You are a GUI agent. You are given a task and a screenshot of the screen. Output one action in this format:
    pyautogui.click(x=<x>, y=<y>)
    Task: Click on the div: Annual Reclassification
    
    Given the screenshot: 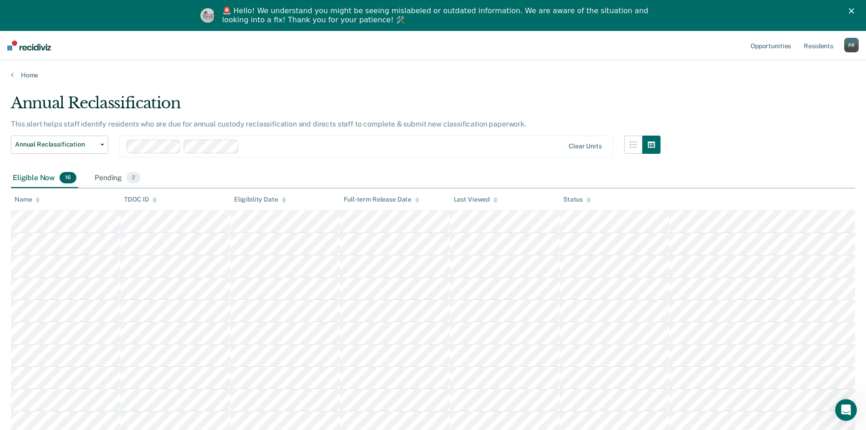 What is the action you would take?
    pyautogui.click(x=335, y=106)
    